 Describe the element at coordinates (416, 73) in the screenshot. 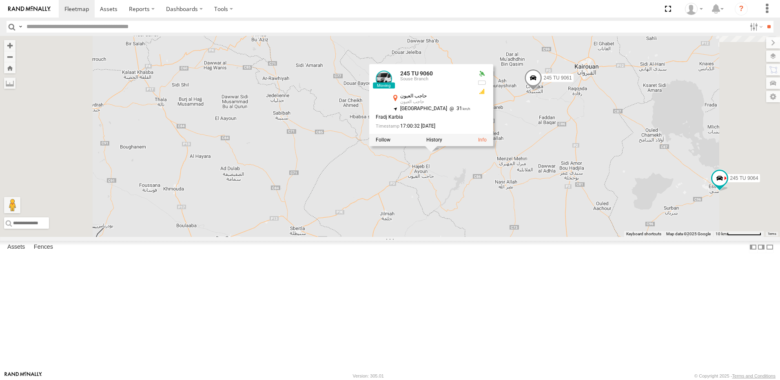

I see `a: 245 TU 9060` at that location.